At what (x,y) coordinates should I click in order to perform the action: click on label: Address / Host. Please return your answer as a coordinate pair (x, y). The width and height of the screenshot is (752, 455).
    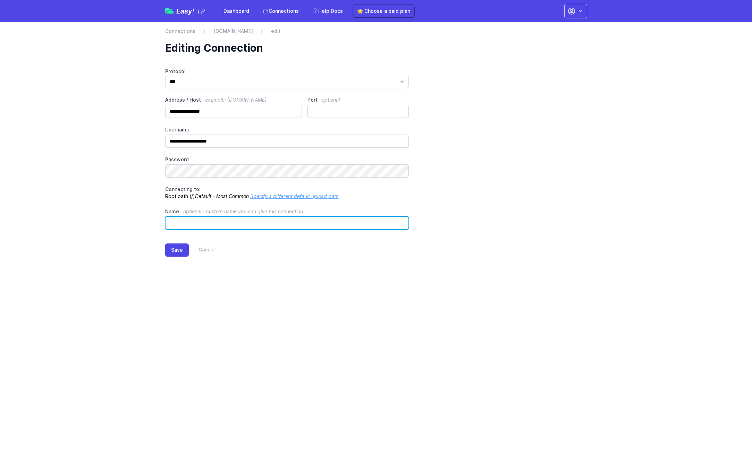
    Looking at the image, I should click on (234, 100).